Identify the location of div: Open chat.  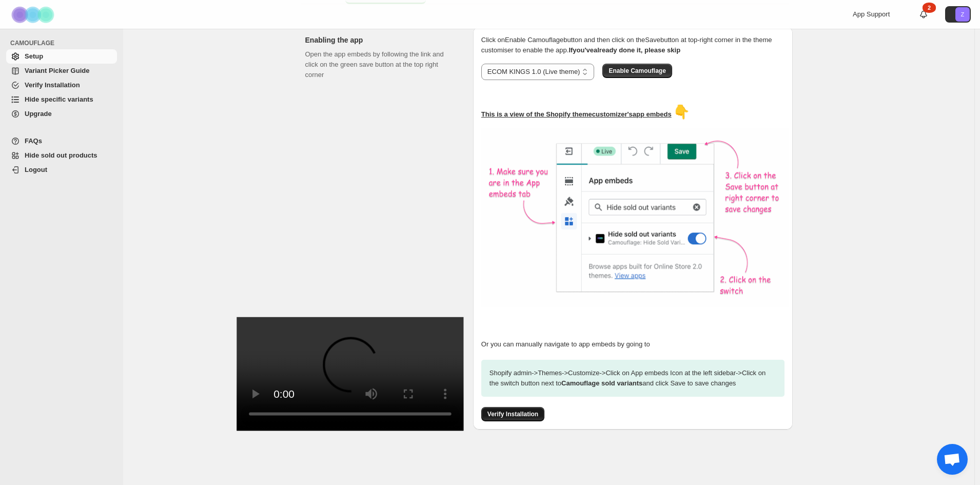
(953, 460).